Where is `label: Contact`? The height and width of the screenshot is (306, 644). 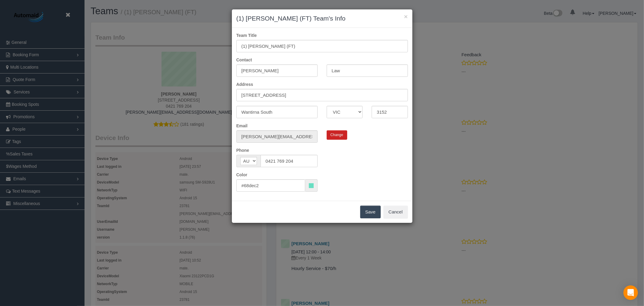 label: Contact is located at coordinates (244, 60).